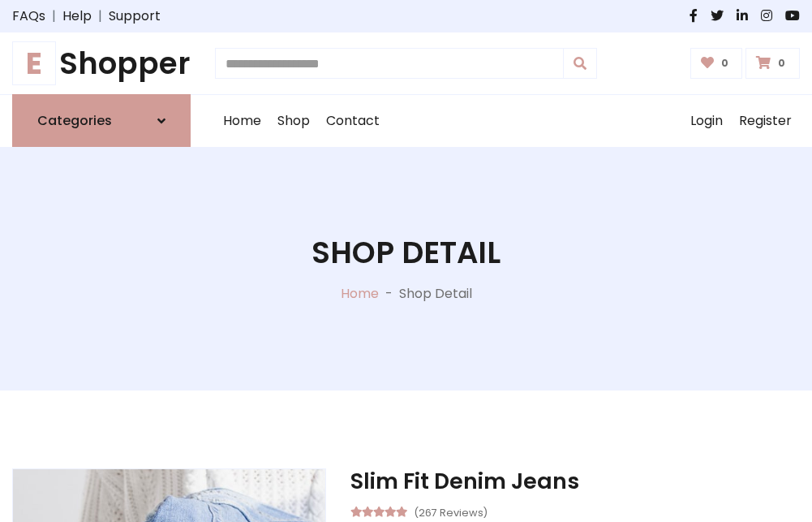 This screenshot has height=522, width=812. I want to click on a: Categories, so click(101, 120).